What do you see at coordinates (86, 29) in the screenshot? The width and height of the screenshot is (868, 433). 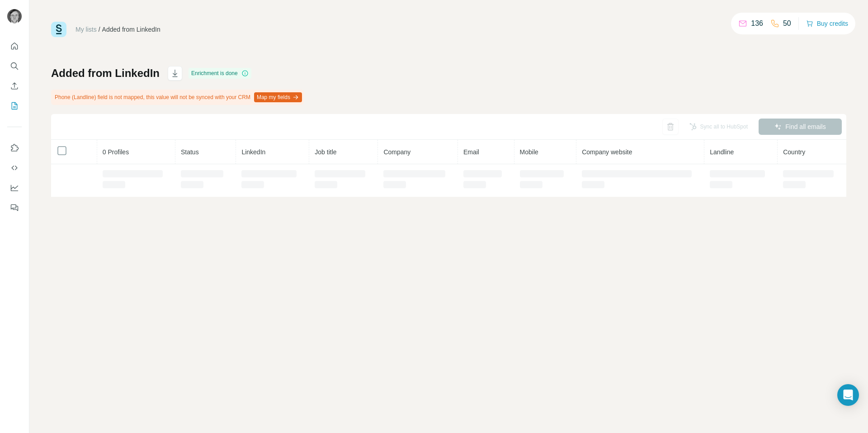 I see `a: My lists` at bounding box center [86, 29].